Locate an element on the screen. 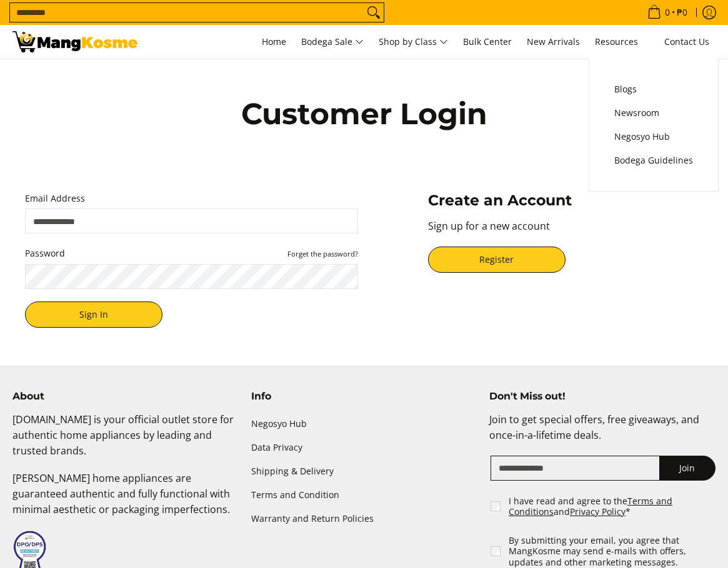 This screenshot has width=728, height=568. a: Bulk Center is located at coordinates (487, 42).